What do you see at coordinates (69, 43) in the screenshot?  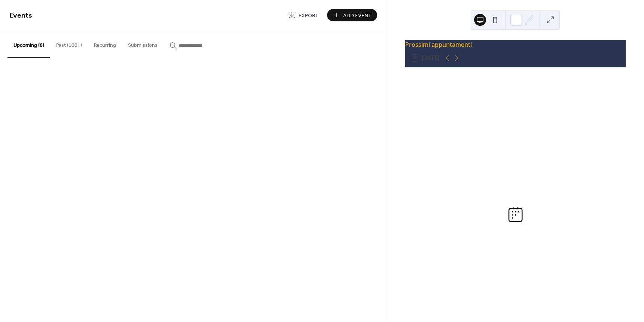 I see `button: Past (100+)` at bounding box center [69, 43].